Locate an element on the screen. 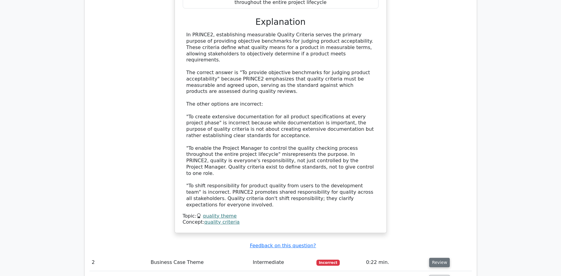 This screenshot has width=561, height=276. td: Intermediate is located at coordinates (282, 263).